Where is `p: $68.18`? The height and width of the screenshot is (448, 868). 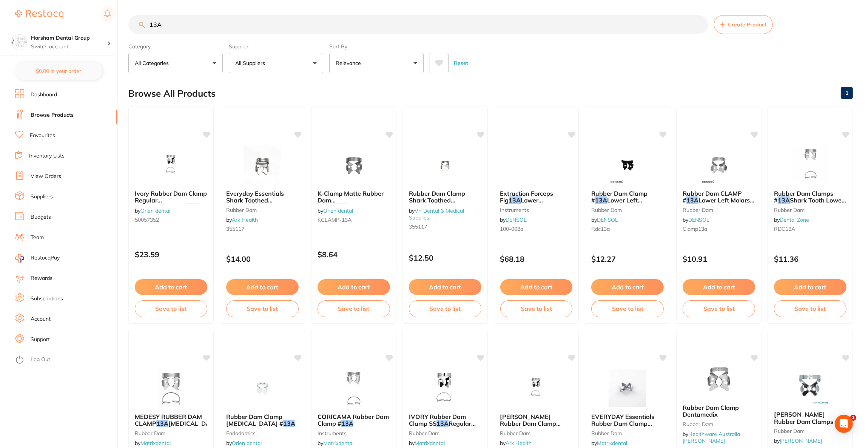
p: $68.18 is located at coordinates (536, 258).